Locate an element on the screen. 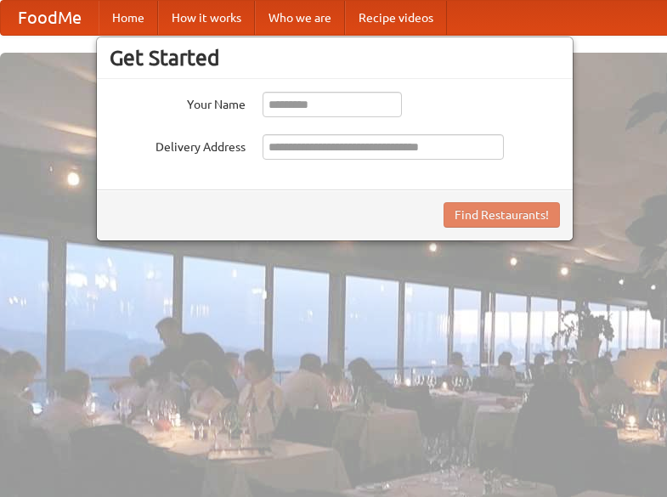  h3: Get Started is located at coordinates (335, 58).